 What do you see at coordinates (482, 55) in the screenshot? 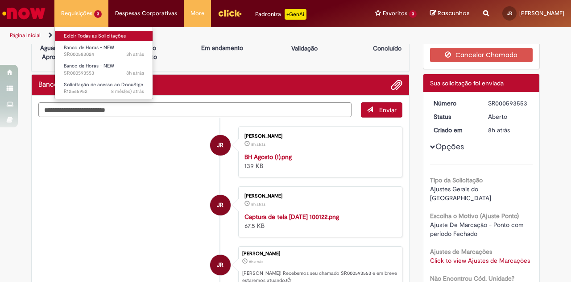
I see `button: Cancelar Chamado` at bounding box center [482, 55].